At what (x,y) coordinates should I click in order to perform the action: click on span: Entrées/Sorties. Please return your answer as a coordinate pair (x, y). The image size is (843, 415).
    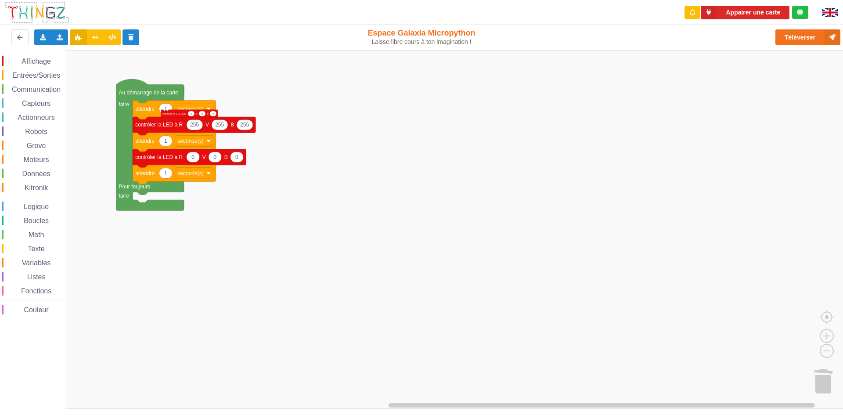
    Looking at the image, I should click on (36, 75).